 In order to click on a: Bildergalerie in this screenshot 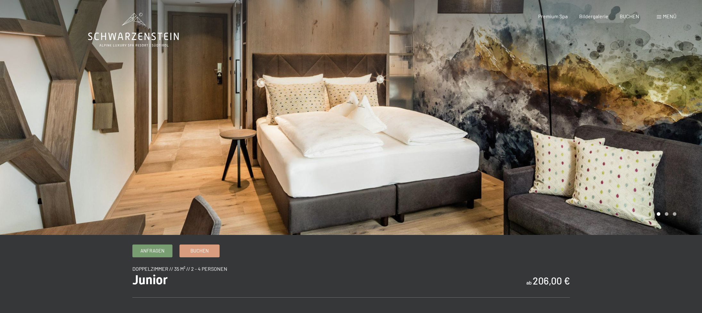, I will do `click(594, 16)`.